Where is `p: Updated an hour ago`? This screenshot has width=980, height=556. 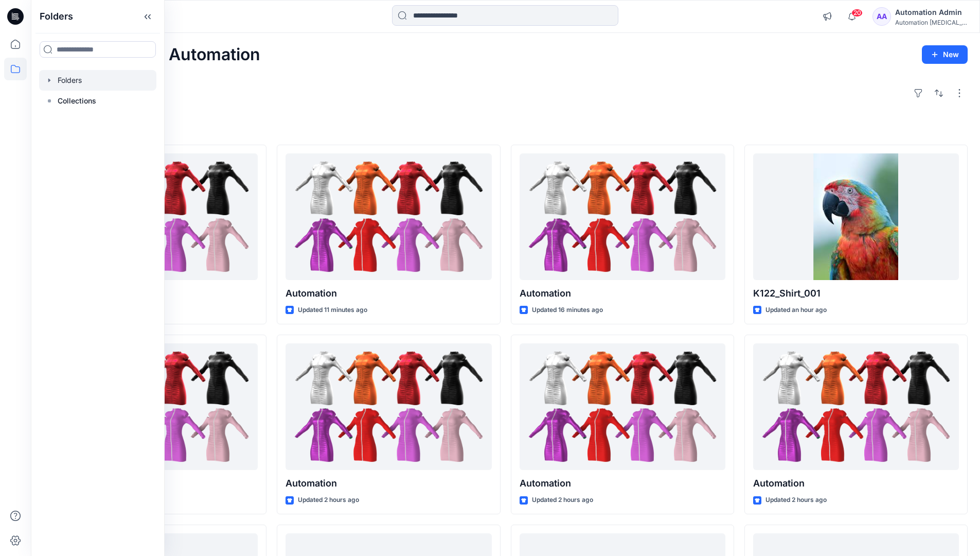 p: Updated an hour ago is located at coordinates (796, 310).